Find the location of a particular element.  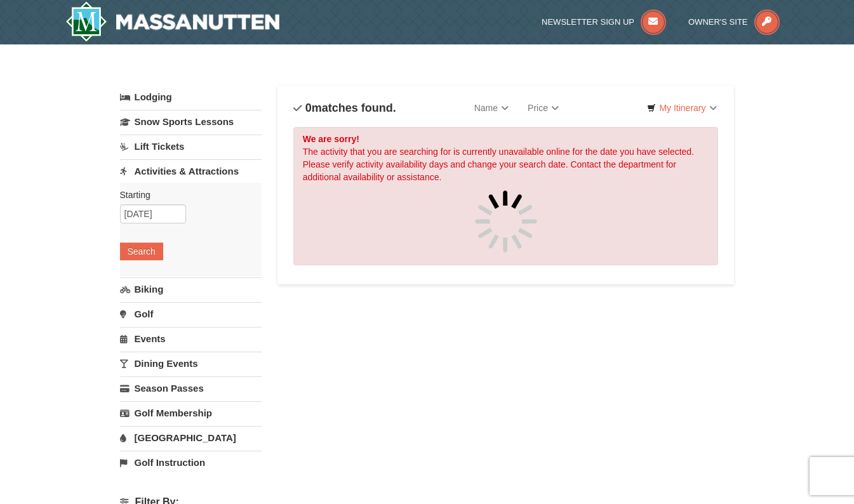

span: Newsletter Sign Up is located at coordinates (587, 22).